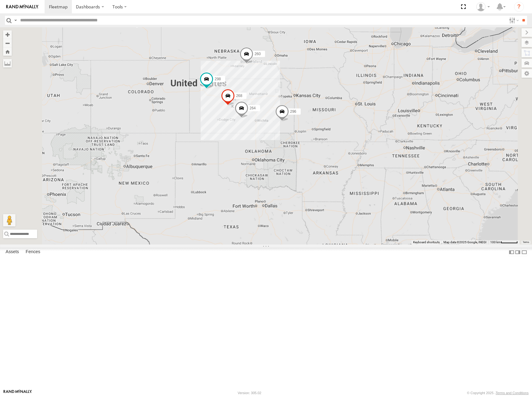 The height and width of the screenshot is (396, 532). I want to click on a: Visit our Website, so click(18, 393).